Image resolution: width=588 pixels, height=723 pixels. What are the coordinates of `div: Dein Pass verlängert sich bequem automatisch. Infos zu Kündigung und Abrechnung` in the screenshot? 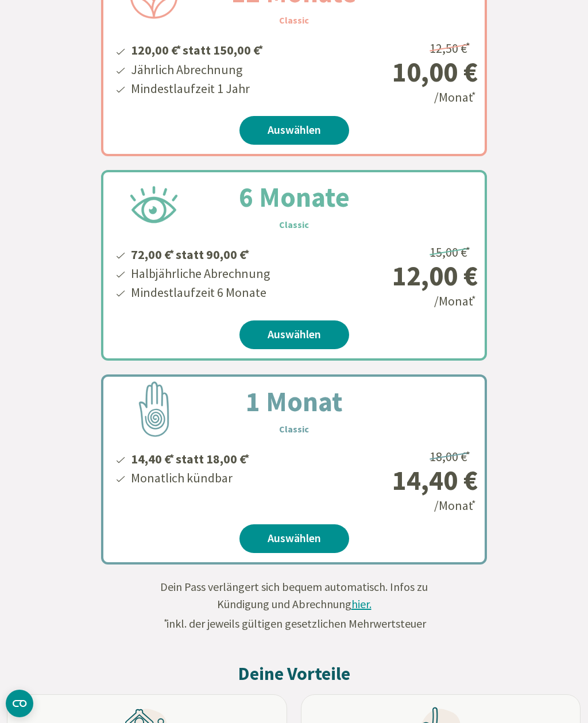 It's located at (294, 605).